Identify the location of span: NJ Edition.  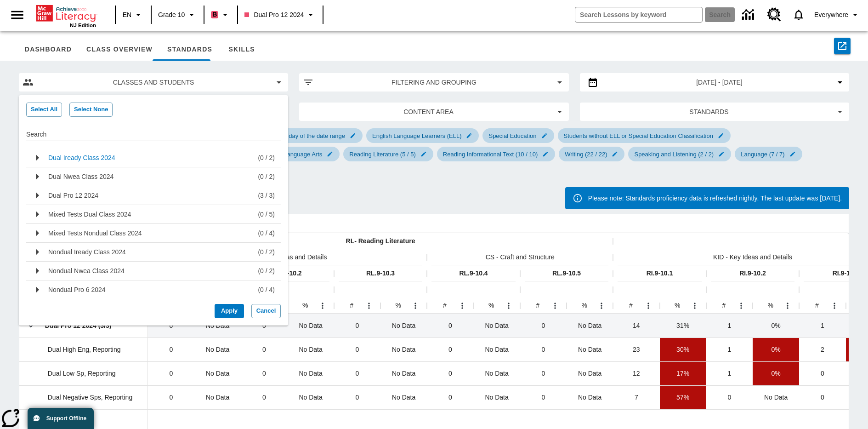
(83, 26).